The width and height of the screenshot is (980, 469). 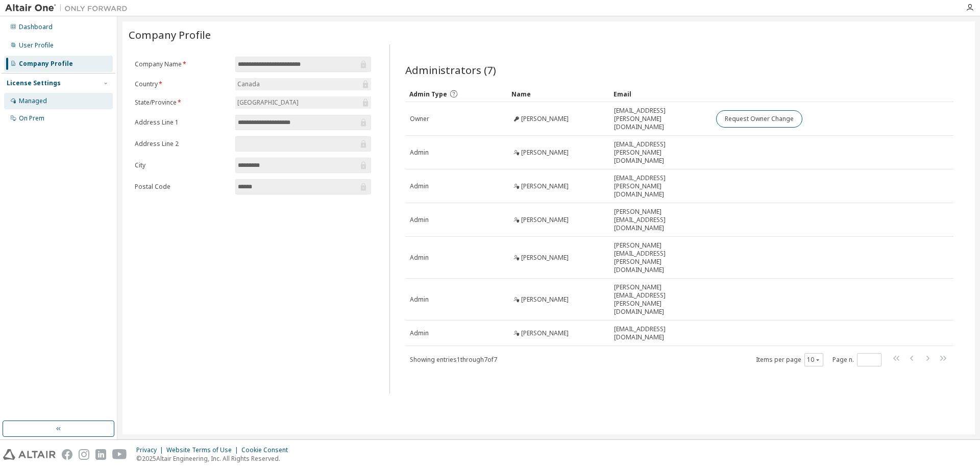 I want to click on div: Dashboard, so click(x=36, y=27).